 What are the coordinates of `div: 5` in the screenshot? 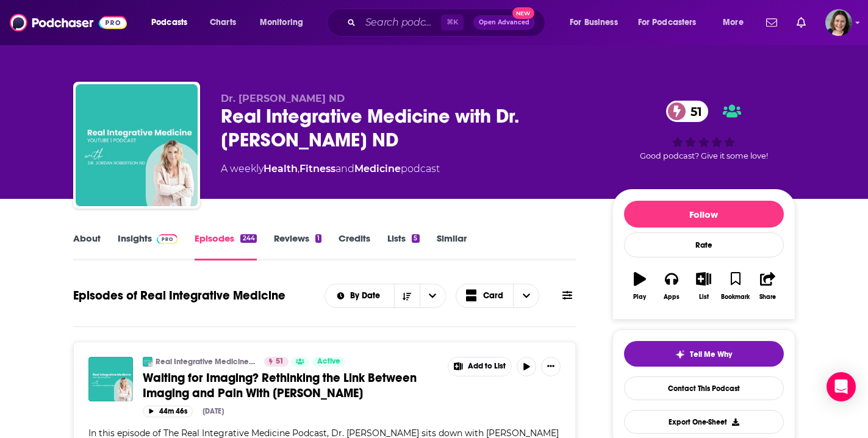 It's located at (415, 238).